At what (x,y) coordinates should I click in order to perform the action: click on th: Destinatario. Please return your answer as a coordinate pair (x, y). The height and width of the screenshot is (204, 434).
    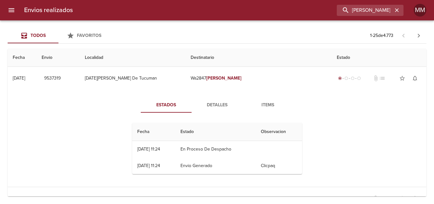
    Looking at the image, I should click on (258, 57).